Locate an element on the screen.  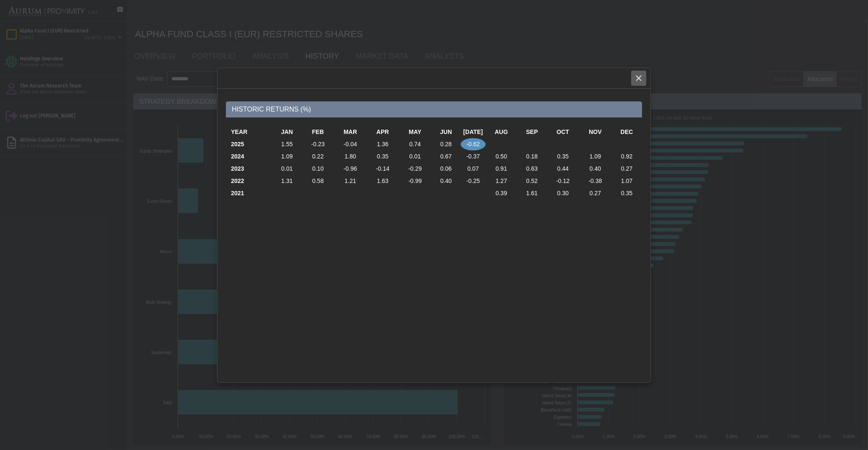
td: 1.55 is located at coordinates (287, 144).